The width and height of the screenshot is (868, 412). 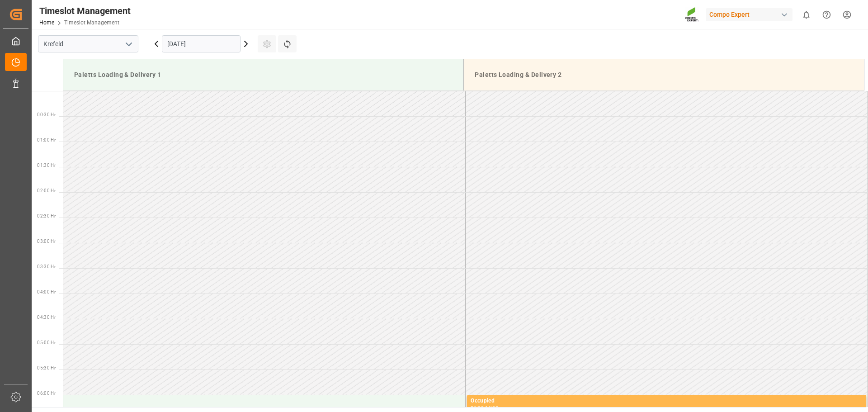 What do you see at coordinates (88, 44) in the screenshot?
I see `input: Type to search/select` at bounding box center [88, 44].